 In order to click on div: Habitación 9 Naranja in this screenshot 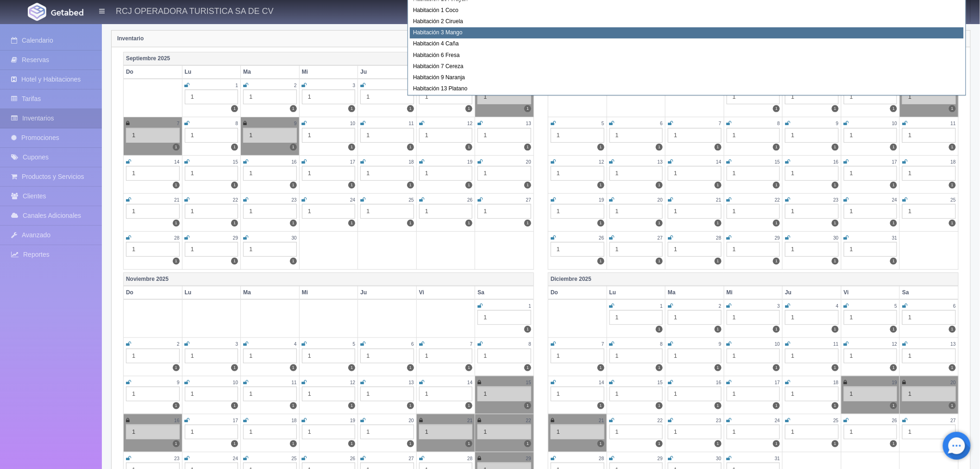, I will do `click(687, 78)`.